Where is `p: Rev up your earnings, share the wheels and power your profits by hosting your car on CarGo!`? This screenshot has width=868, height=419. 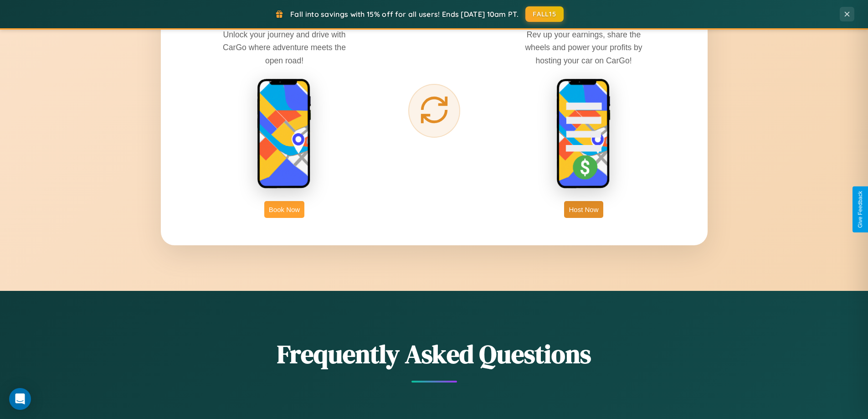 p: Rev up your earnings, share the wheels and power your profits by hosting your car on CarGo! is located at coordinates (583, 48).